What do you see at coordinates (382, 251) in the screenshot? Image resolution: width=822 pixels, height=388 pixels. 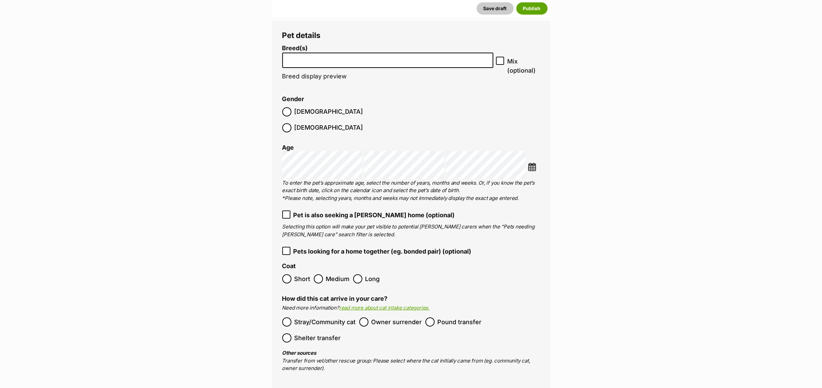 I see `span: Pets looking for a home together (eg. bonded pair) (optional)` at bounding box center [382, 251].